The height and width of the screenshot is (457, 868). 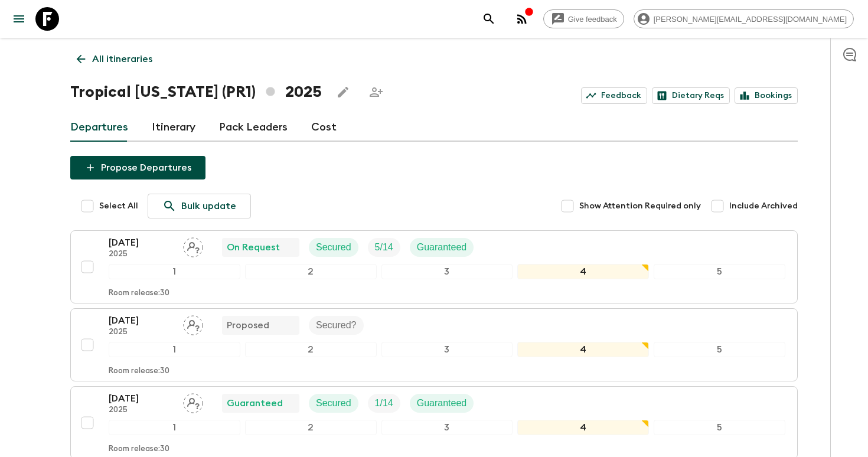 I want to click on a: Bookings, so click(x=766, y=96).